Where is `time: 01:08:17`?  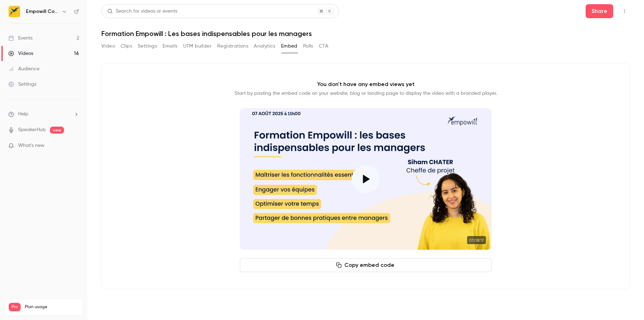
time: 01:08:17 is located at coordinates (476, 240).